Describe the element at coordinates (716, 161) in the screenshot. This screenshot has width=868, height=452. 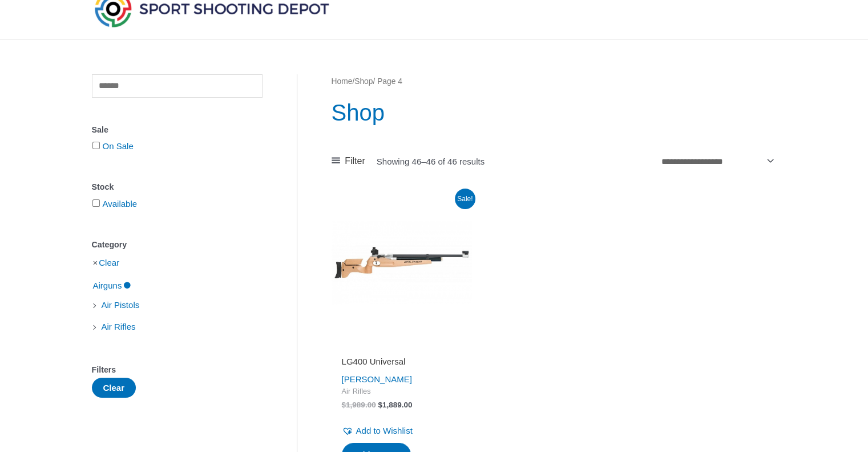
I see `select: Shop order` at that location.